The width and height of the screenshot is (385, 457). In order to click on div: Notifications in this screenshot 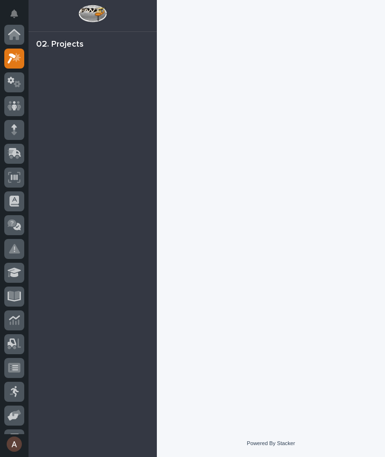, I will do `click(18, 17)`.